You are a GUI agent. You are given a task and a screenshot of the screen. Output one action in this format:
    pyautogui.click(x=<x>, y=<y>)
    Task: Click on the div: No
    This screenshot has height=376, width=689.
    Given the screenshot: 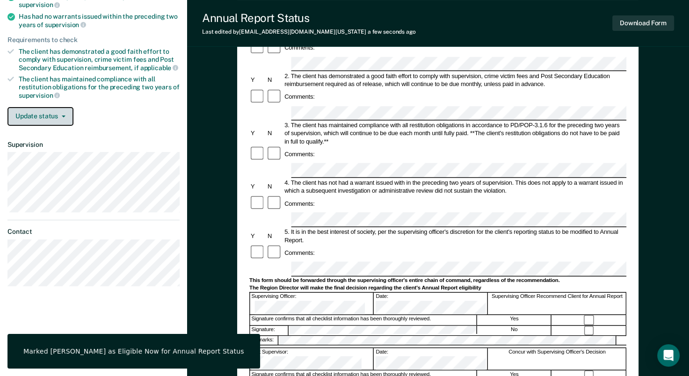 What is the action you would take?
    pyautogui.click(x=515, y=331)
    